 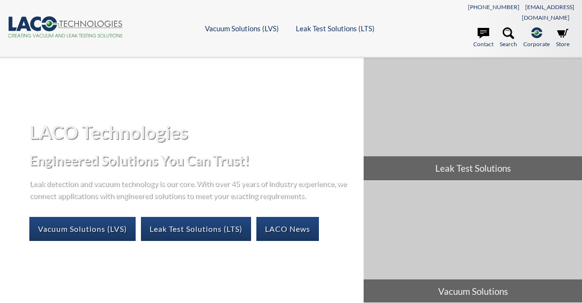 I want to click on p: Leak detection and vacuum technology is our core. With over 45 years of industry experience, we c..., so click(x=190, y=189).